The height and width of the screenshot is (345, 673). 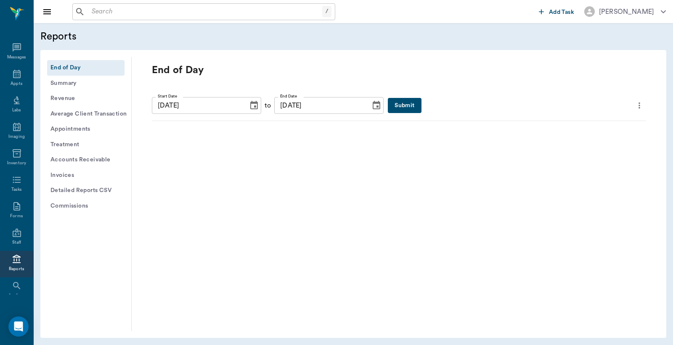 I want to click on div: Forms, so click(x=16, y=216).